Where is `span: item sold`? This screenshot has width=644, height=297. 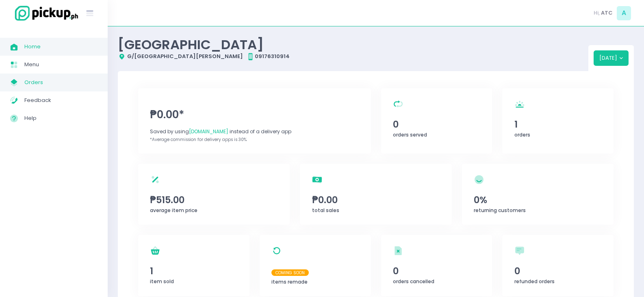
span: item sold is located at coordinates (162, 281).